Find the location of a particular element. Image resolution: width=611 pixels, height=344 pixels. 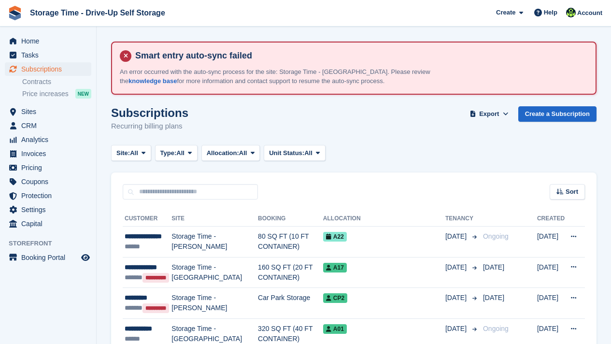

th: Tenancy is located at coordinates (462, 219).